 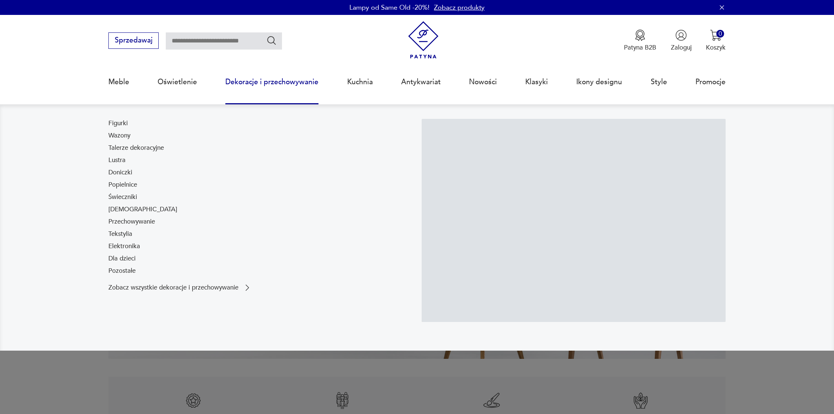 I want to click on a: Talerze dekoracyjne, so click(x=136, y=148).